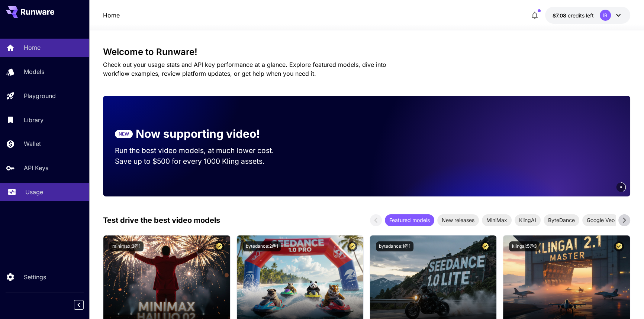 This screenshot has width=644, height=319. Describe the element at coordinates (262, 246) in the screenshot. I see `button: bytedance:2@1` at that location.